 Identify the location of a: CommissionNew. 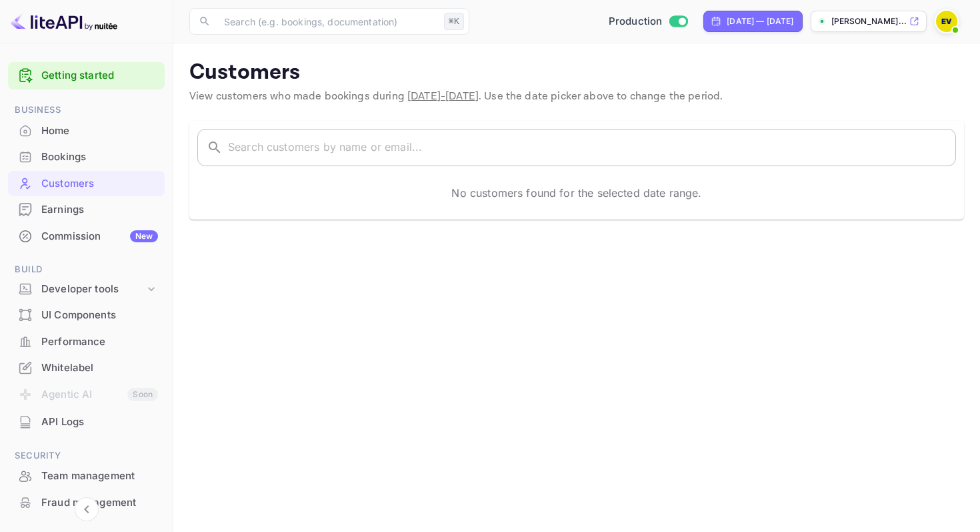
(86, 235).